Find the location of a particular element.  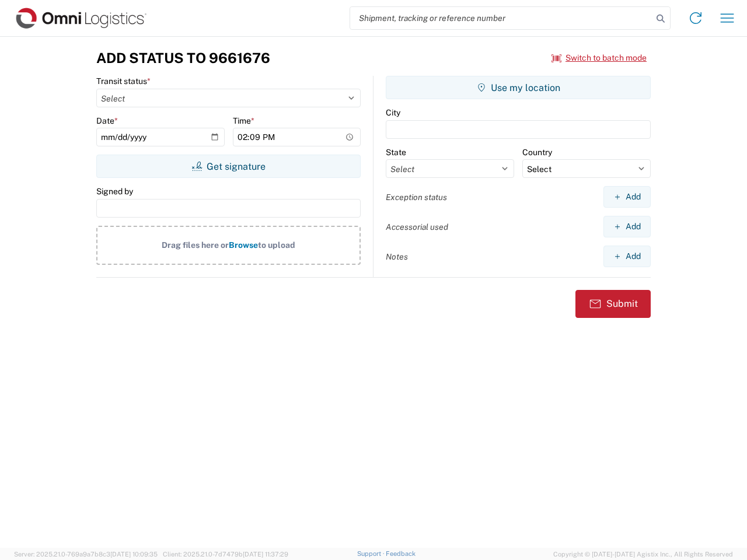

button: Switch to batch mode is located at coordinates (599, 58).